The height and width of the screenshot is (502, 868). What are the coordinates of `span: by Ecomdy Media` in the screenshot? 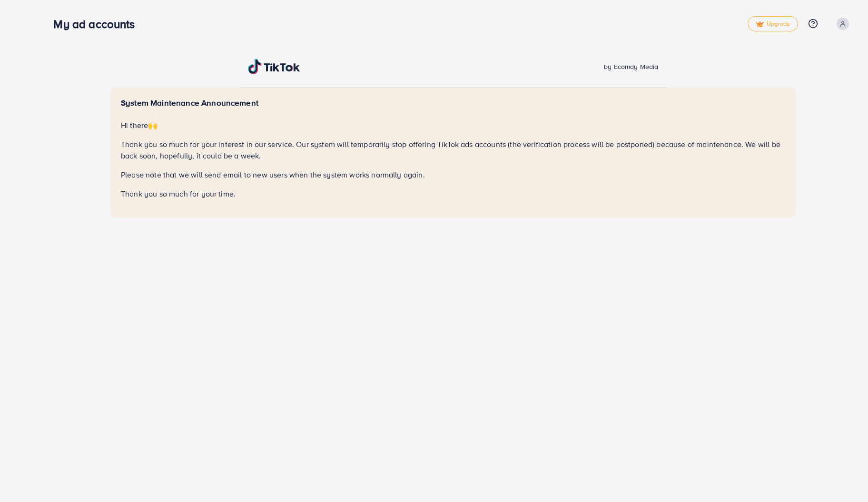 It's located at (631, 67).